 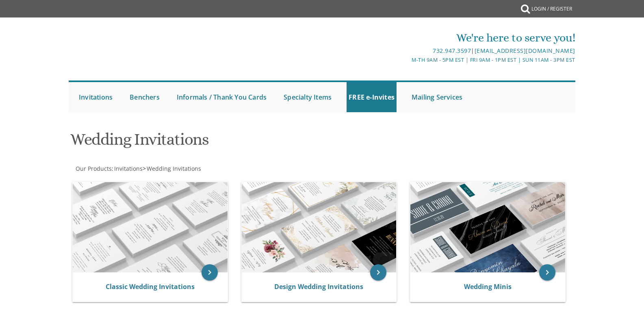 I want to click on a: Our Products, so click(x=93, y=168).